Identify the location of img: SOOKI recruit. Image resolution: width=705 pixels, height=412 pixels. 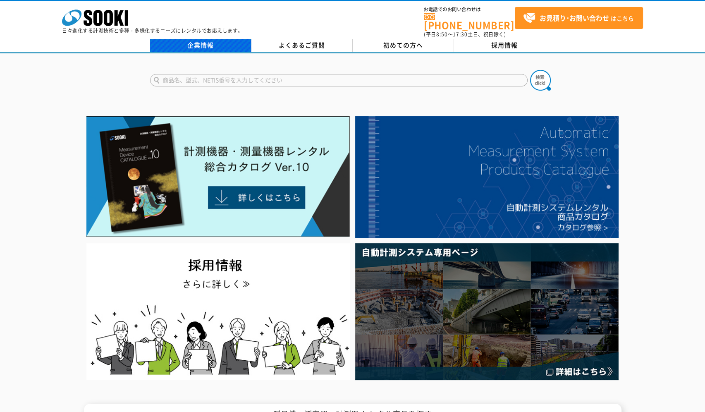
(218, 311).